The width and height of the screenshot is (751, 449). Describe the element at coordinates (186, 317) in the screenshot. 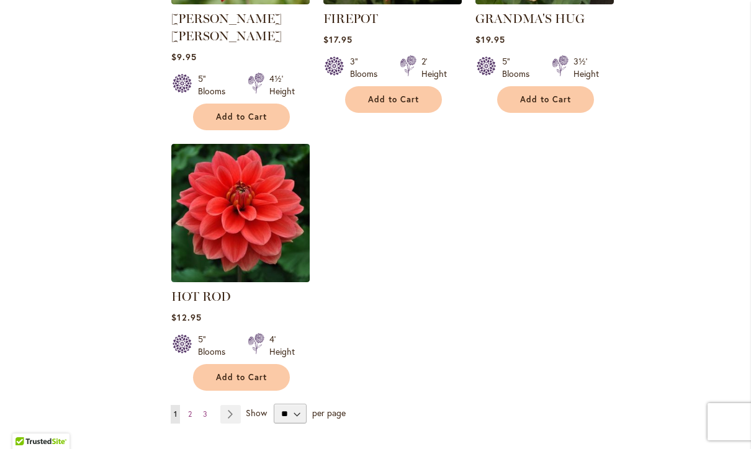

I see `span: $12.95` at that location.